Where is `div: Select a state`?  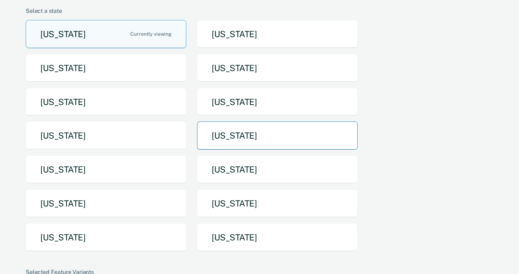 div: Select a state is located at coordinates (258, 11).